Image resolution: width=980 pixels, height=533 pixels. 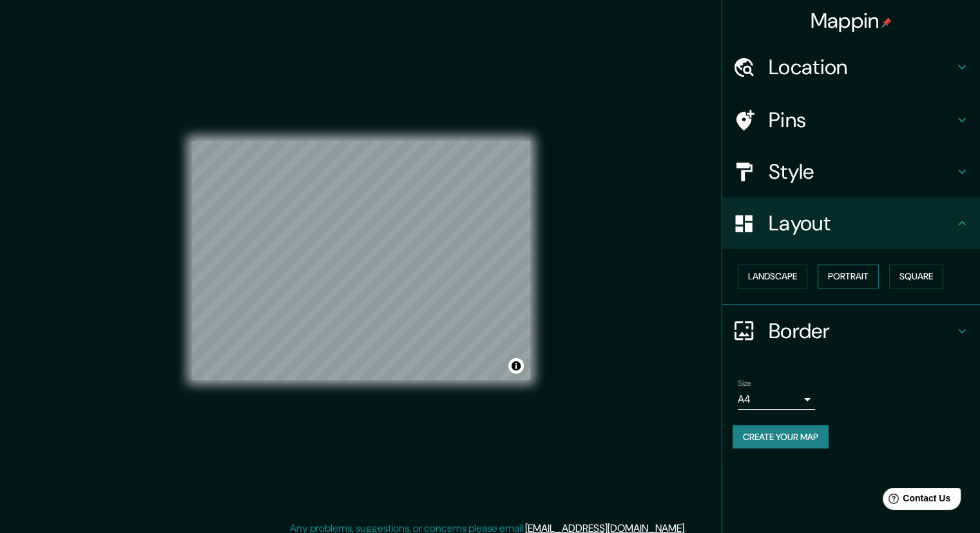 I want to click on span: Contact Us, so click(x=61, y=15).